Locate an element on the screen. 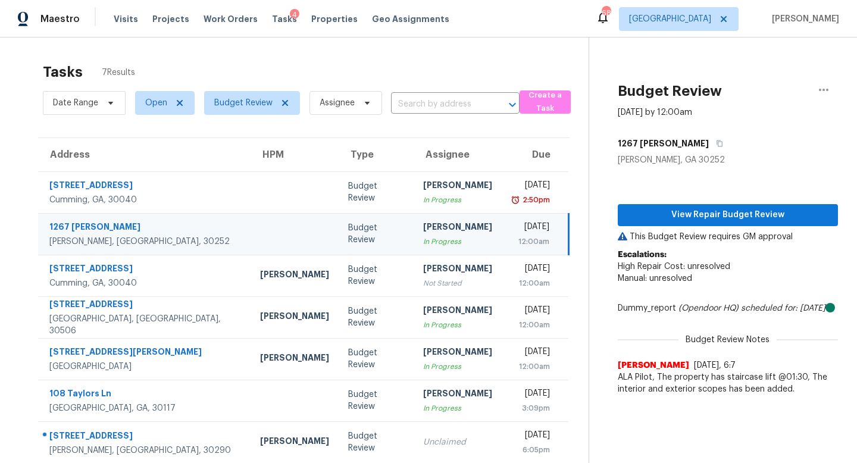 The image size is (857, 463). p: This Budget Review requires GM approval is located at coordinates (728, 237).